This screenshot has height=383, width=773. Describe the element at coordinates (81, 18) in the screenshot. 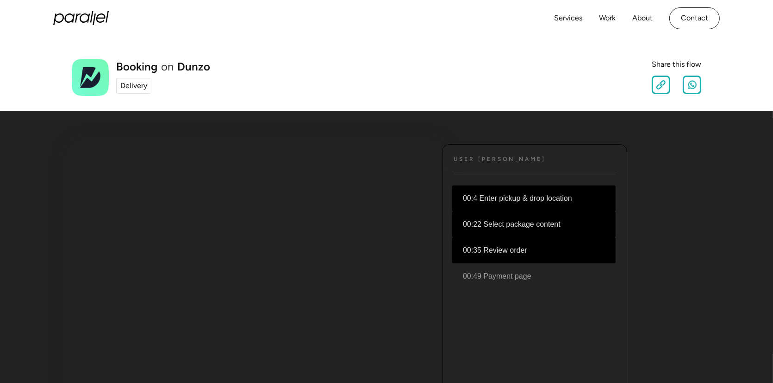

I see `a: home` at that location.